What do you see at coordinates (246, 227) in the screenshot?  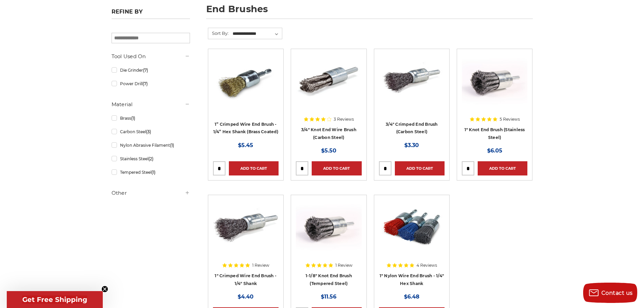 I see `img: 1" Crimped Wire End Brush - 1/4" Shank` at bounding box center [246, 227].